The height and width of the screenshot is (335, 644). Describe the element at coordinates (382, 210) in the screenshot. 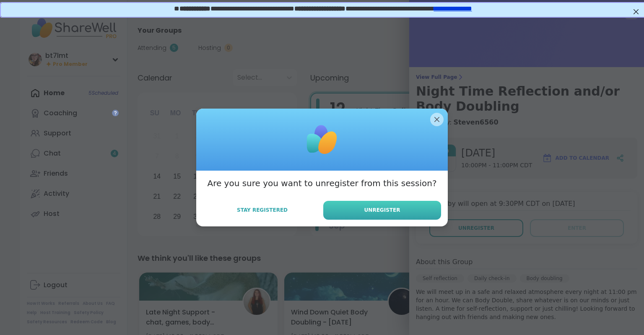

I see `span: Unregister` at that location.